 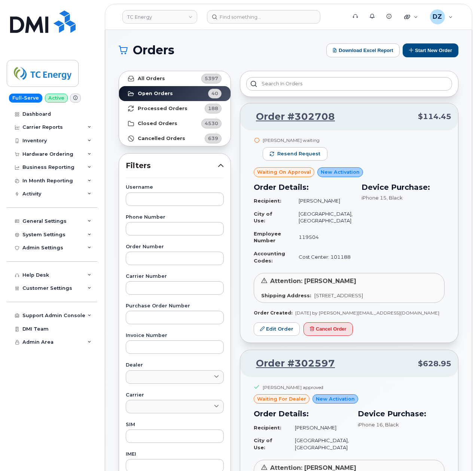 What do you see at coordinates (363, 50) in the screenshot?
I see `button: Download Excel Report` at bounding box center [363, 50].